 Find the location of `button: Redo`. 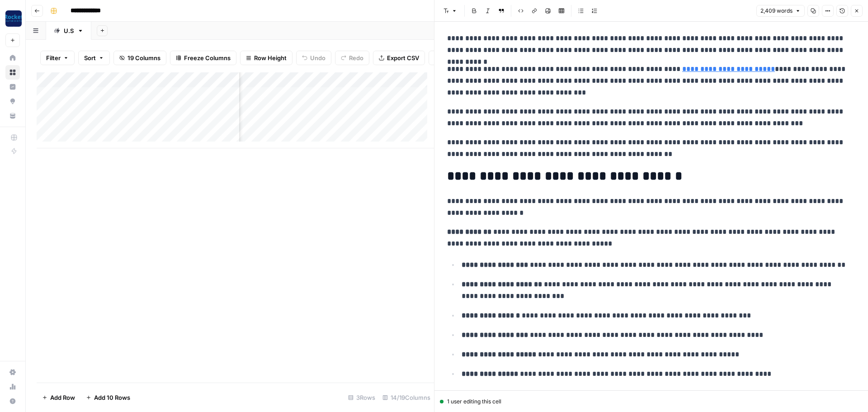

button: Redo is located at coordinates (352, 58).